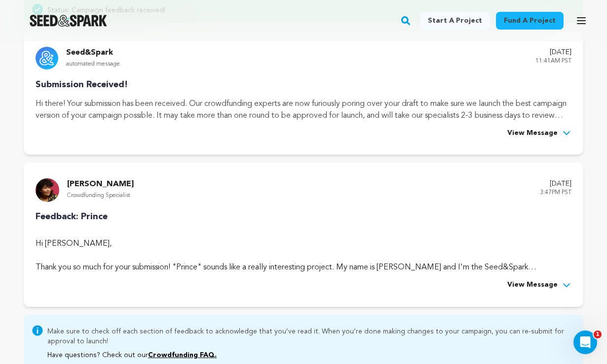 The width and height of the screenshot is (607, 364). Describe the element at coordinates (304, 110) in the screenshot. I see `p: Hi there! Your submission has been received. Our crowdfunding experts are now furiously poring ov...` at that location.